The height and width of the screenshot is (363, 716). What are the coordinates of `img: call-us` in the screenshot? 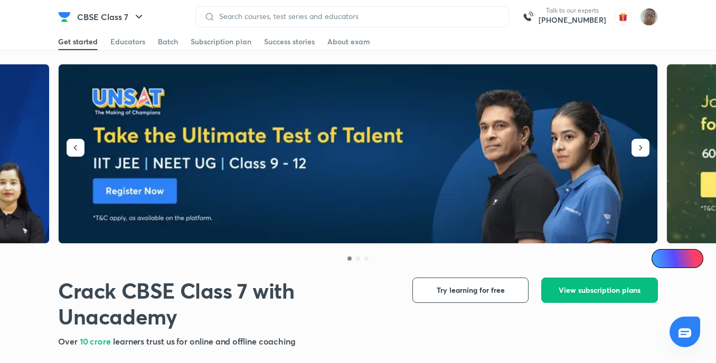 It's located at (528, 17).